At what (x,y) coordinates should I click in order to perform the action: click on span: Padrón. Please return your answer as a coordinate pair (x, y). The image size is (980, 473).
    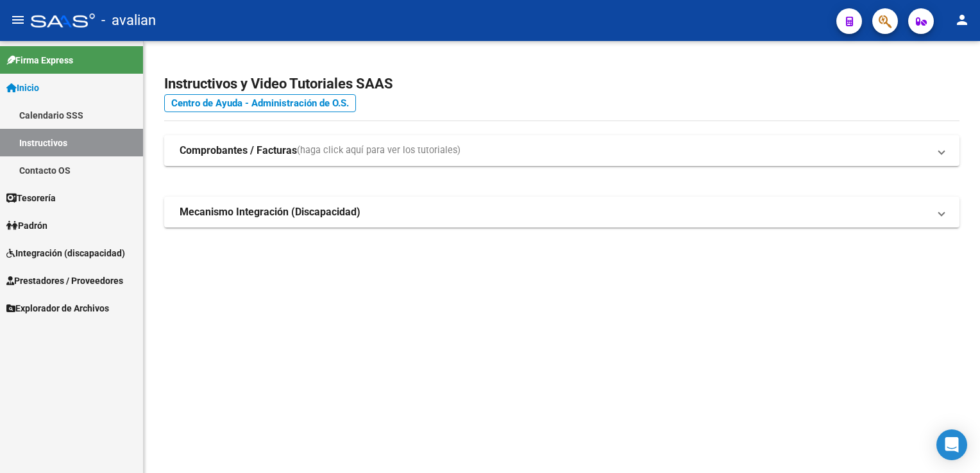
    Looking at the image, I should click on (27, 226).